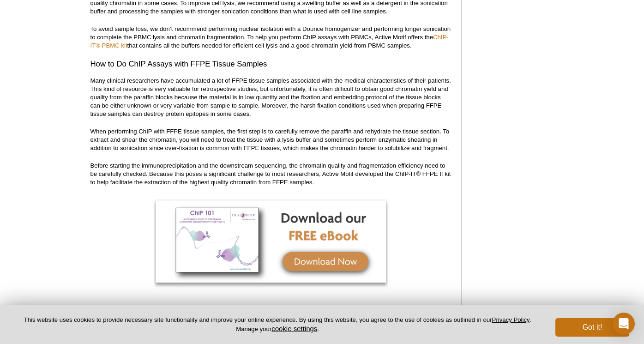 This screenshot has height=344, width=644. Describe the element at coordinates (278, 325) in the screenshot. I see `p: This website uses cookies to provide necessary site functionality and improve your online experie...` at that location.